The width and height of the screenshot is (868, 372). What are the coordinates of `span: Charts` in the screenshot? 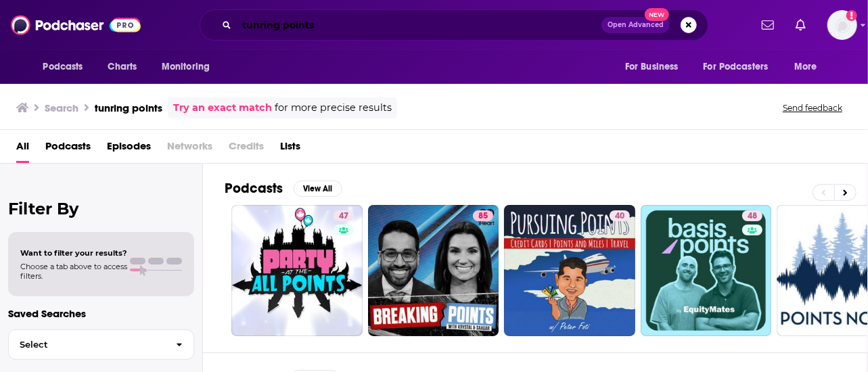 It's located at (123, 67).